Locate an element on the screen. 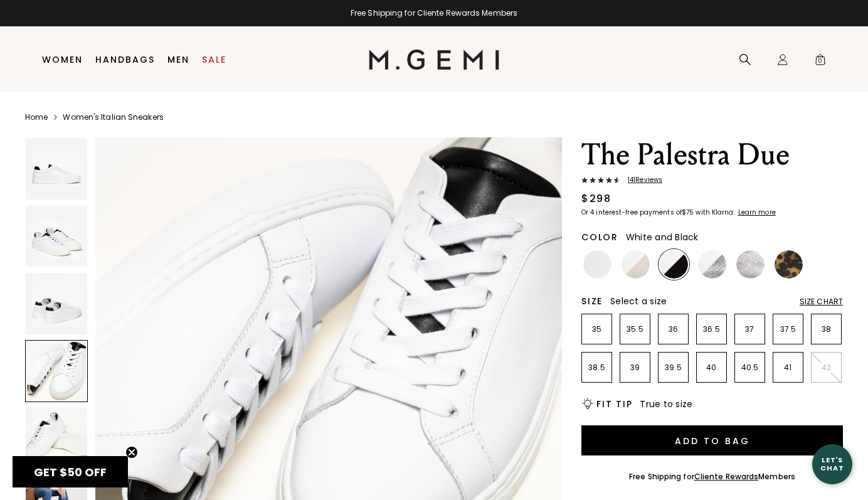 This screenshot has height=500, width=868. klarna-placement-style-cta: Learn more is located at coordinates (757, 212).